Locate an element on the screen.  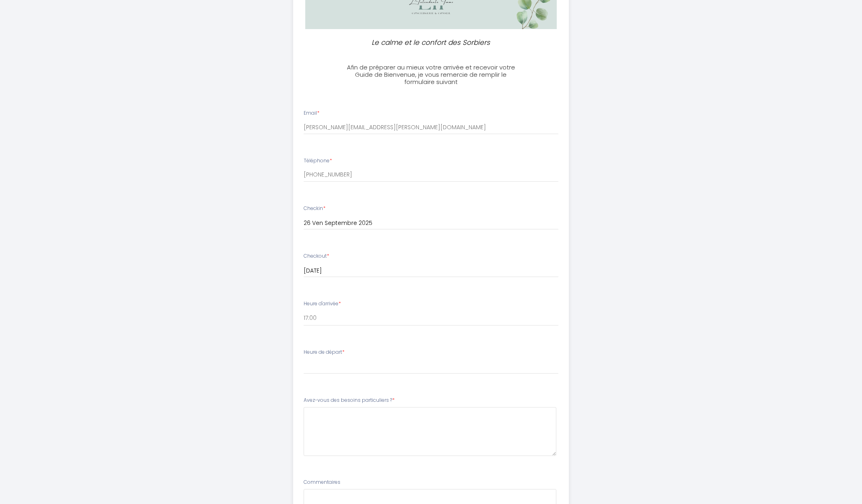
p: Le calme et le confort des Sorbiers is located at coordinates (431, 42).